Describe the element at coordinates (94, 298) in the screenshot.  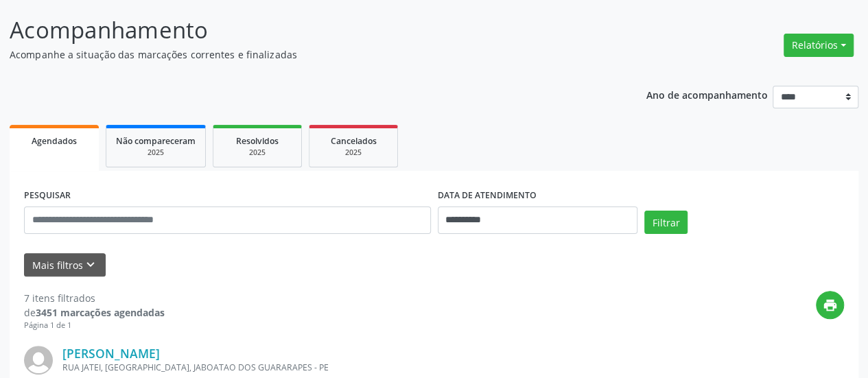
I see `div: 7 itens filtrados` at that location.